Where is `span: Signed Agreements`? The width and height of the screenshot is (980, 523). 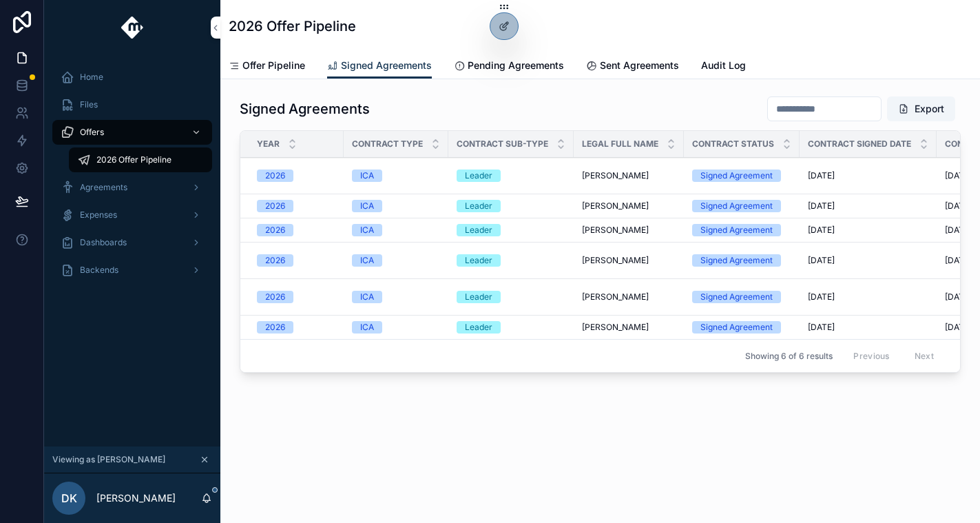
span: Signed Agreements is located at coordinates (386, 65).